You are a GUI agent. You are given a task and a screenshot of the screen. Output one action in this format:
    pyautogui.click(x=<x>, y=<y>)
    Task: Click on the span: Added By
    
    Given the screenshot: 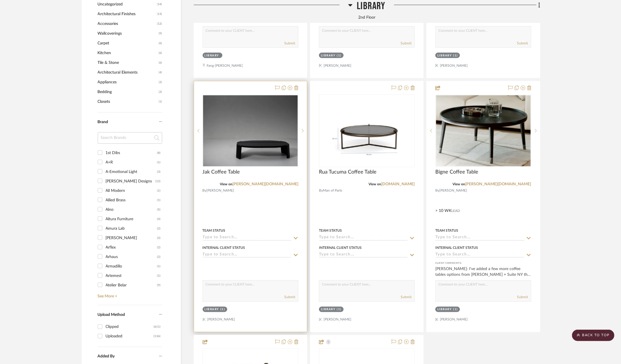 What is the action you would take?
    pyautogui.click(x=106, y=356)
    